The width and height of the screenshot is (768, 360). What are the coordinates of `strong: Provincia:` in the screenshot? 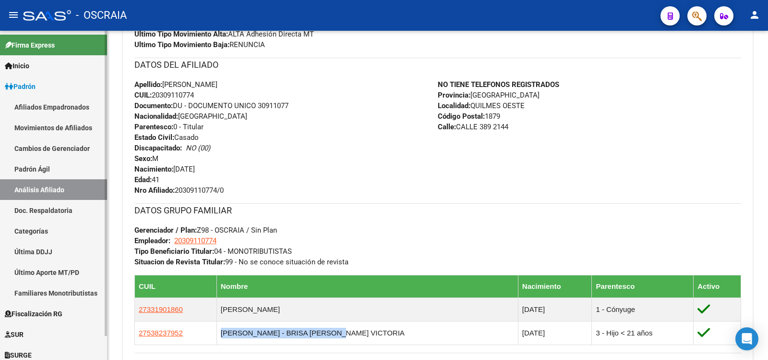 It's located at (454, 95).